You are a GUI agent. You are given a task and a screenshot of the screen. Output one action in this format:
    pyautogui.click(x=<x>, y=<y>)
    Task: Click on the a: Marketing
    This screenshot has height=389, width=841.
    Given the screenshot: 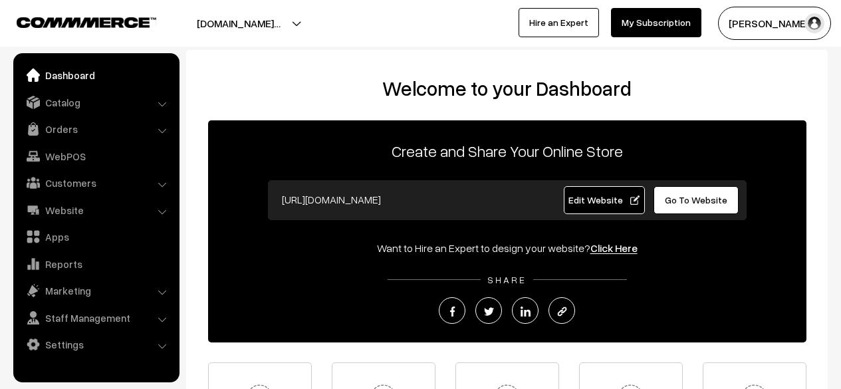 What is the action you would take?
    pyautogui.click(x=96, y=291)
    